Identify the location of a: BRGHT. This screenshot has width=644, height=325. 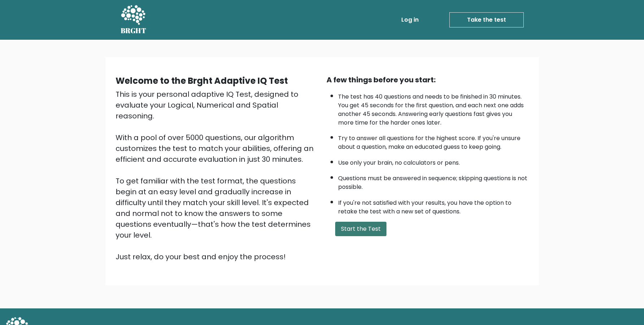
(134, 20).